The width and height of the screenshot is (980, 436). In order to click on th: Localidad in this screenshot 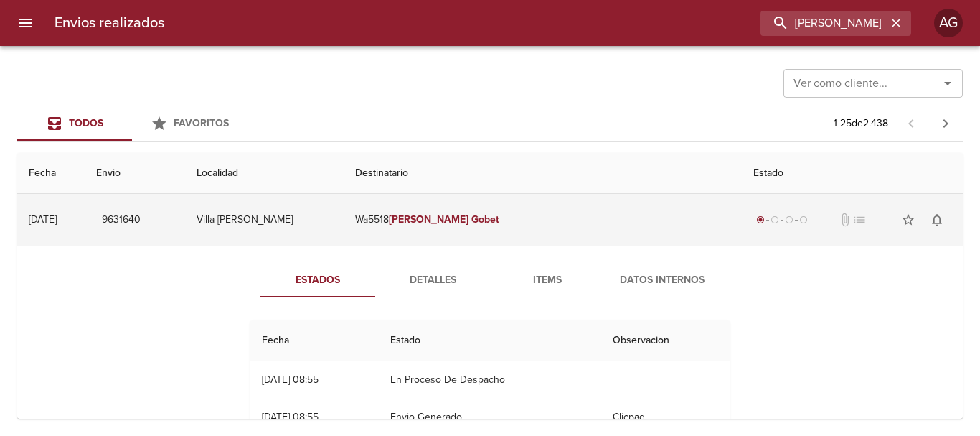, I will do `click(264, 173)`.